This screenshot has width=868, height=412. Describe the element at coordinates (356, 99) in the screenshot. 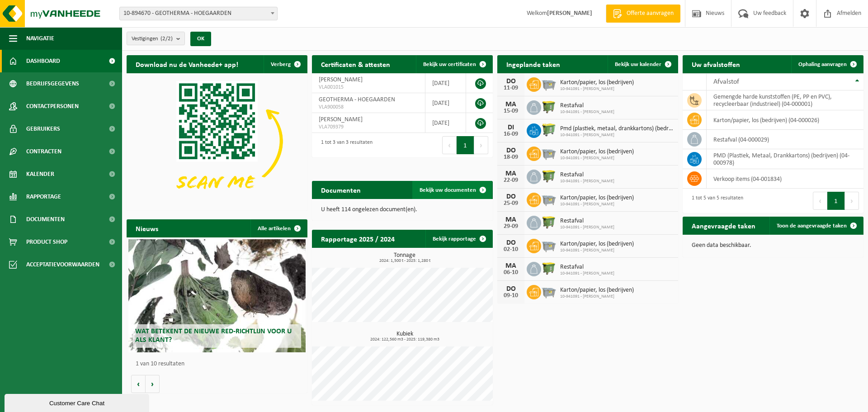

I see `span: GEOTHERMA - HOEGAARDEN` at that location.